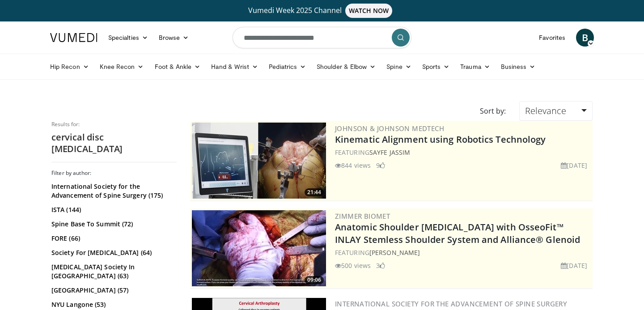 This screenshot has height=310, width=644. I want to click on a: B, so click(585, 37).